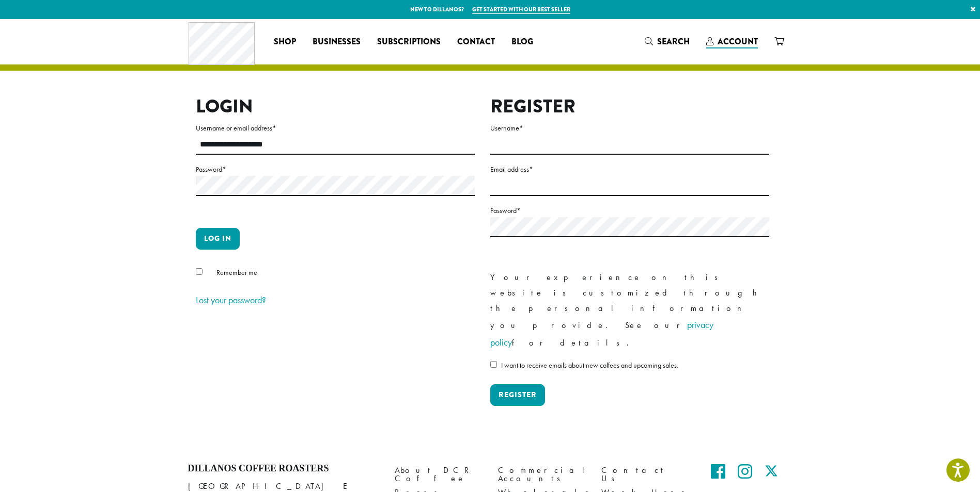 Image resolution: width=980 pixels, height=492 pixels. I want to click on a: privacy policy, so click(602, 333).